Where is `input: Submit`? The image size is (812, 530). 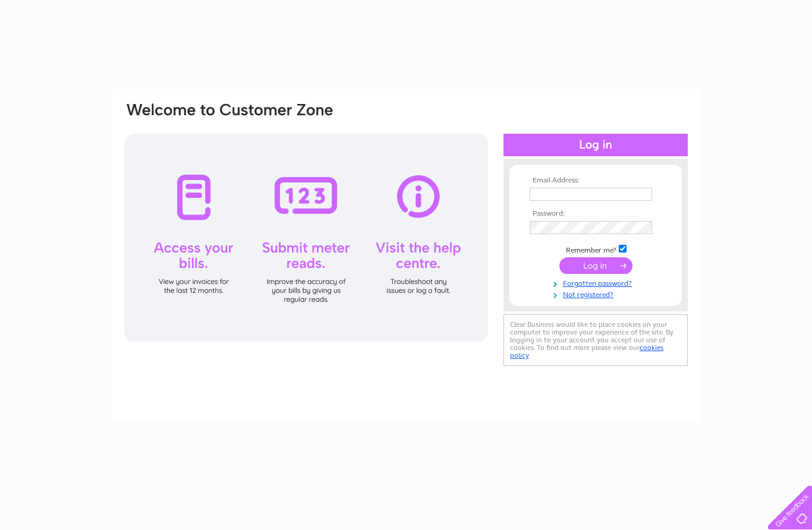
input: Submit is located at coordinates (596, 266).